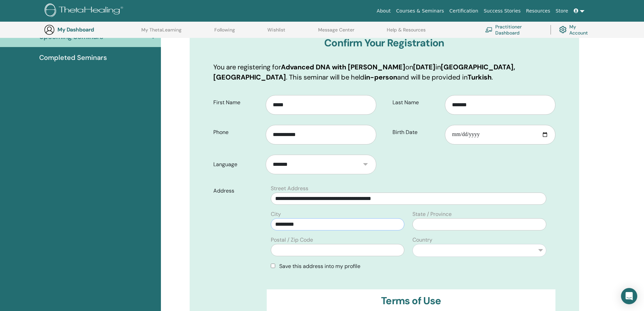 The height and width of the screenshot is (311, 644). I want to click on img: chalkboard-teacher.svg, so click(489, 30).